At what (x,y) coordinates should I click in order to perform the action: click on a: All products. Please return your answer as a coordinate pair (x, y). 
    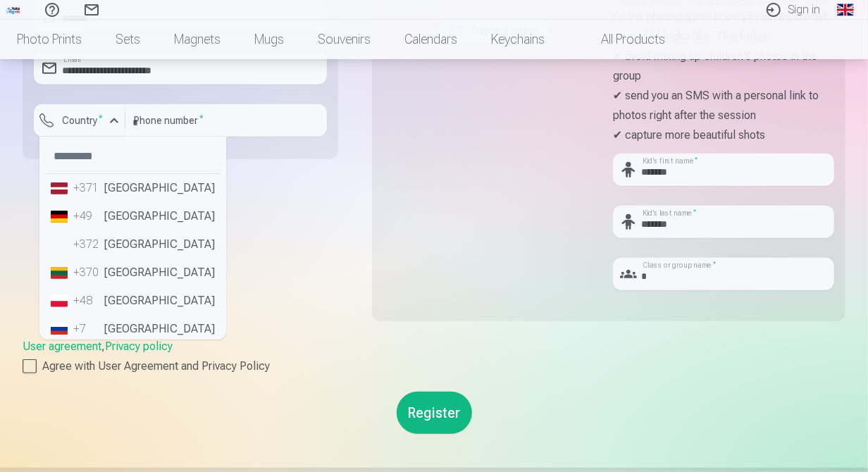
    Looking at the image, I should click on (622, 40).